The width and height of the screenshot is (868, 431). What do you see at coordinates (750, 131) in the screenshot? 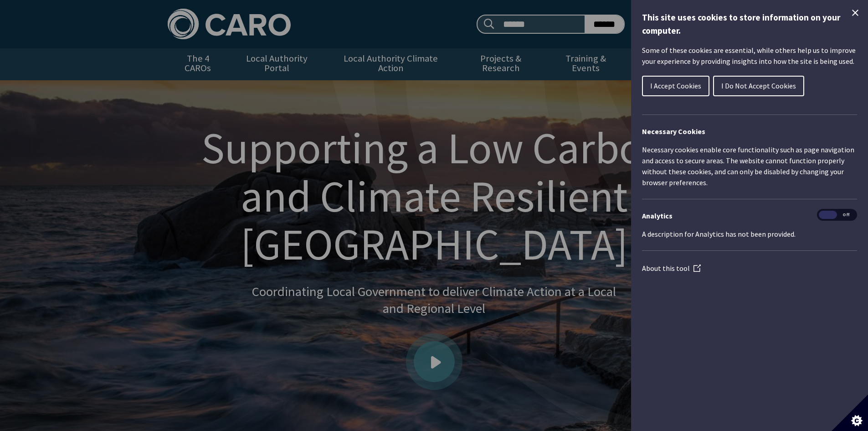
I see `h2: Necessary Cookies` at bounding box center [750, 131].